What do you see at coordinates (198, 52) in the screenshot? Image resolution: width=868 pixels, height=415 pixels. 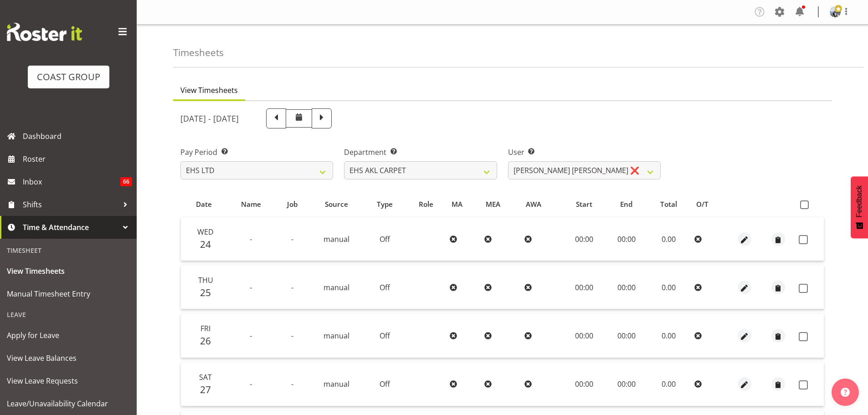 I see `h4: Timesheets` at bounding box center [198, 52].